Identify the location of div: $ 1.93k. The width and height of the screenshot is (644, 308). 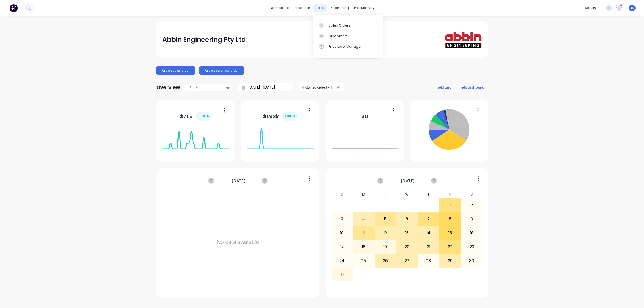
(280, 116).